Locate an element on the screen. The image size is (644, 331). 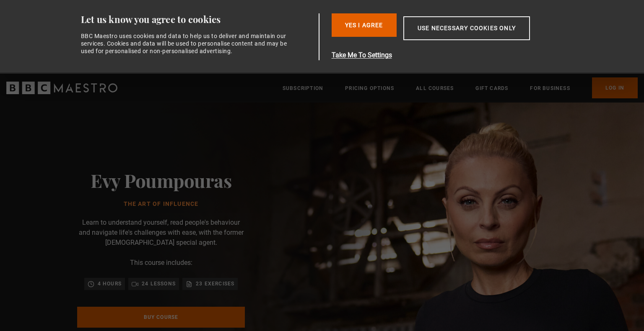
div: Let us know you agree to cookies is located at coordinates (198, 20).